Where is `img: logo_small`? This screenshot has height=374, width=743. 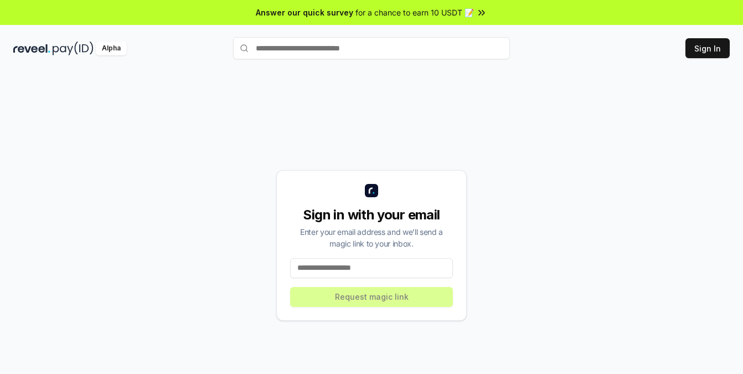
img: logo_small is located at coordinates (371, 190).